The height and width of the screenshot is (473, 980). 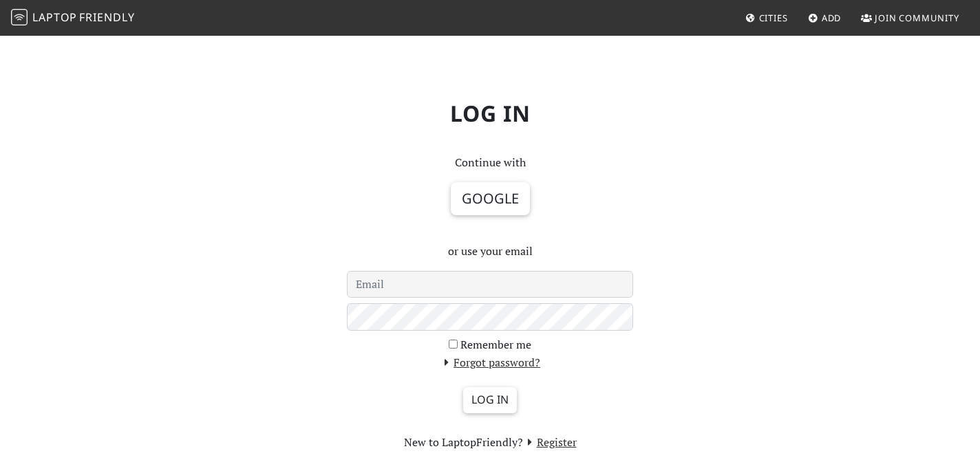 What do you see at coordinates (496, 345) in the screenshot?
I see `label: Remember me` at bounding box center [496, 345].